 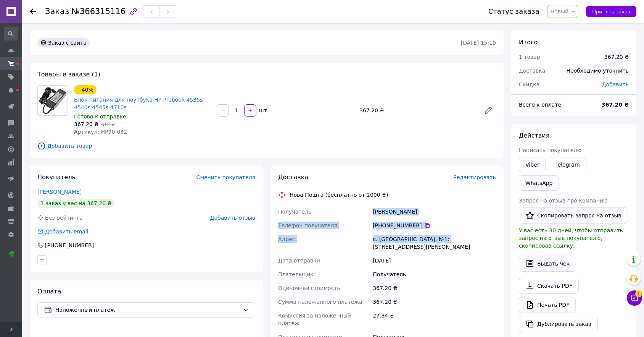 What do you see at coordinates (611, 12) in the screenshot?
I see `button: Принять заказ` at bounding box center [611, 12].